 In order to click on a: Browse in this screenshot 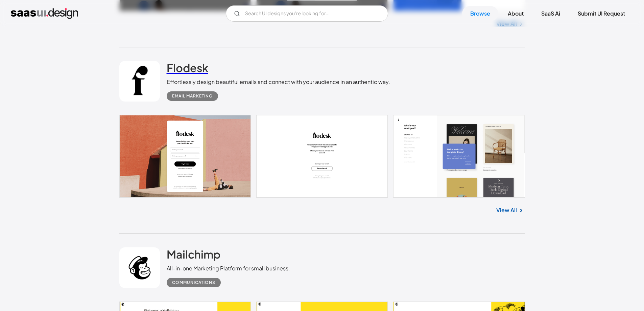, I will do `click(480, 13)`.